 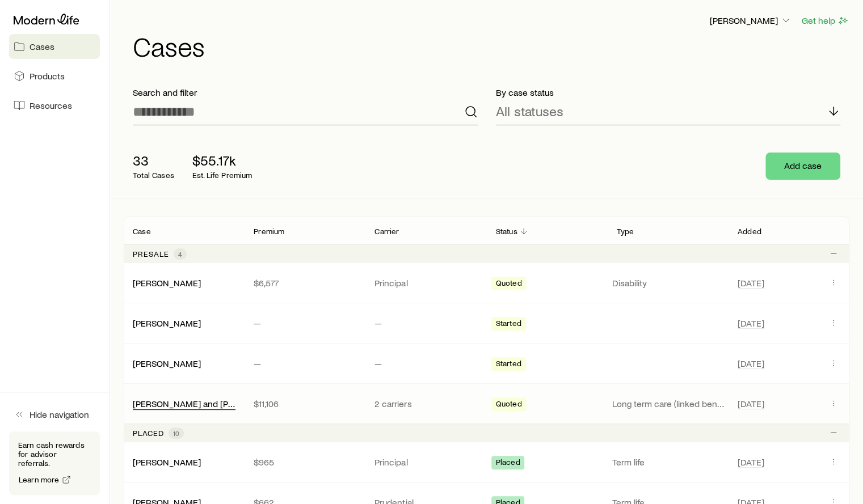 I want to click on p: Presale, so click(x=151, y=254).